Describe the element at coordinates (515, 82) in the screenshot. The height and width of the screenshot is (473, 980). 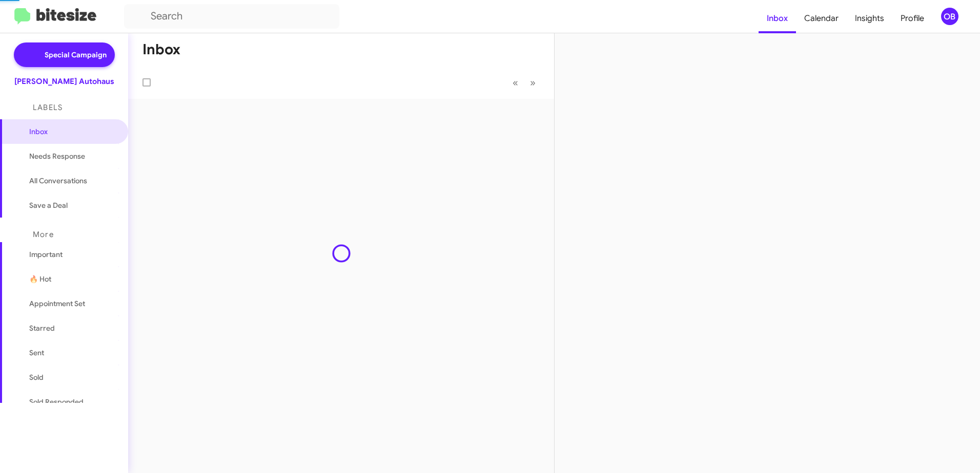
I see `button: Previous` at that location.